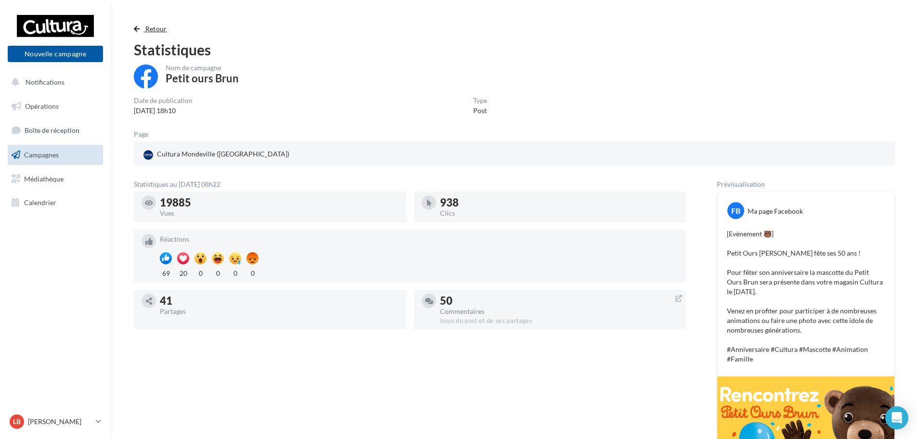 The image size is (918, 439). I want to click on span: Campagnes, so click(41, 154).